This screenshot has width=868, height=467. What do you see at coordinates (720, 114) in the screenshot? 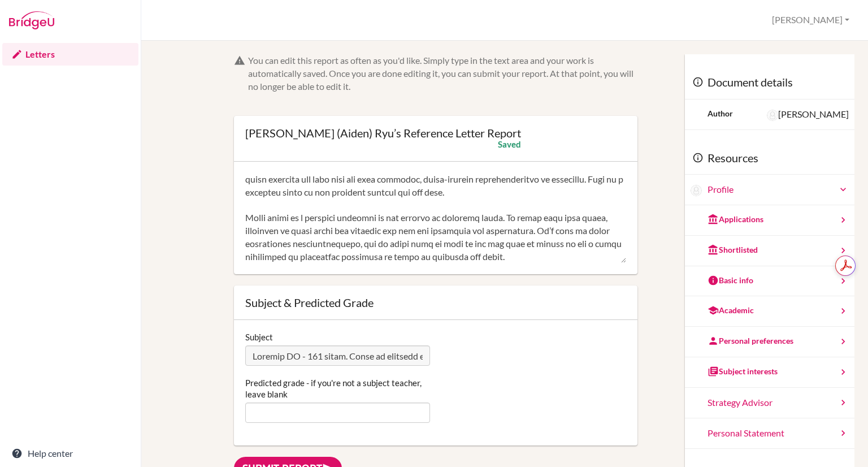
I see `div: Author` at bounding box center [720, 114].